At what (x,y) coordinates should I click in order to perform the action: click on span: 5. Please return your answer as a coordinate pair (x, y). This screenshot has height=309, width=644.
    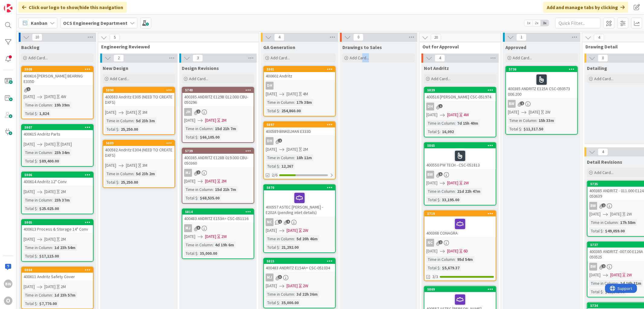
    Looking at the image, I should click on (440, 174).